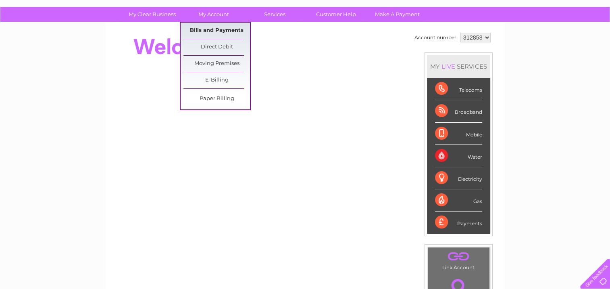  What do you see at coordinates (458, 111) in the screenshot?
I see `div: Broadband` at bounding box center [458, 111].